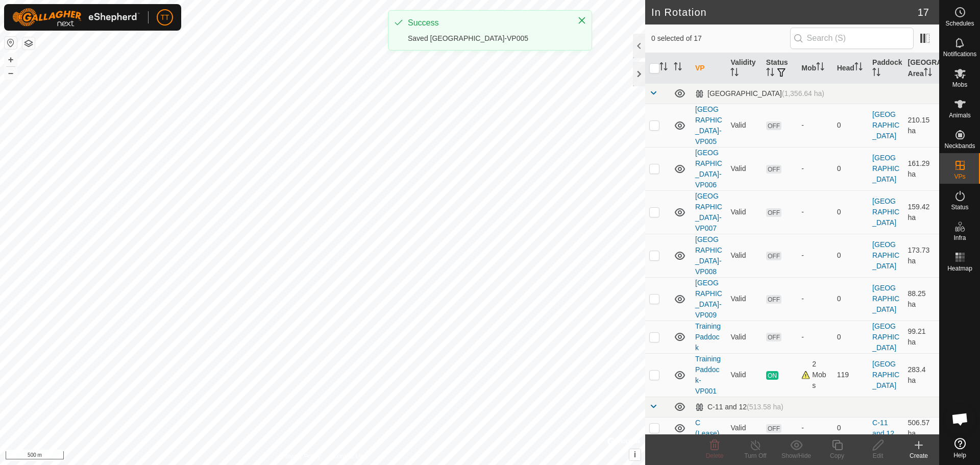 Image resolution: width=980 pixels, height=465 pixels. What do you see at coordinates (708, 375) in the screenshot?
I see `a: Training Paddock-VP001` at bounding box center [708, 375].